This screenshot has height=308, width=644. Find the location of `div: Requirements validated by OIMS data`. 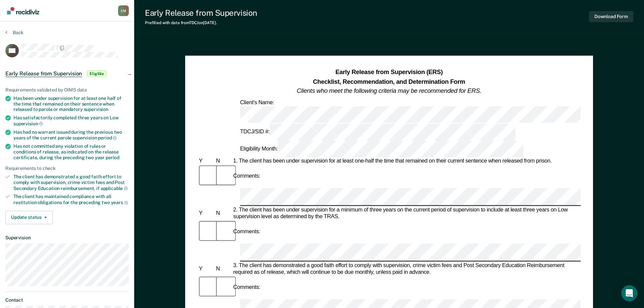

div: Requirements validated by OIMS data is located at coordinates (67, 90).